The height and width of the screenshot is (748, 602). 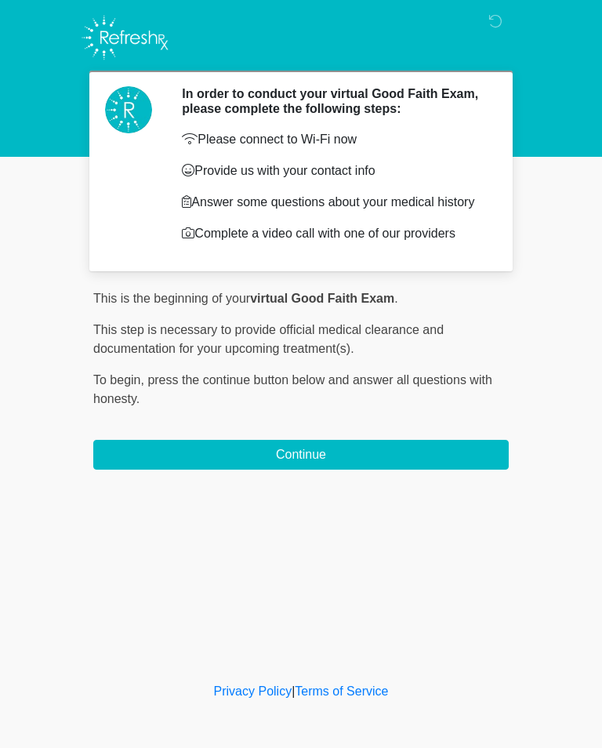 I want to click on a: Terms of Service, so click(x=341, y=691).